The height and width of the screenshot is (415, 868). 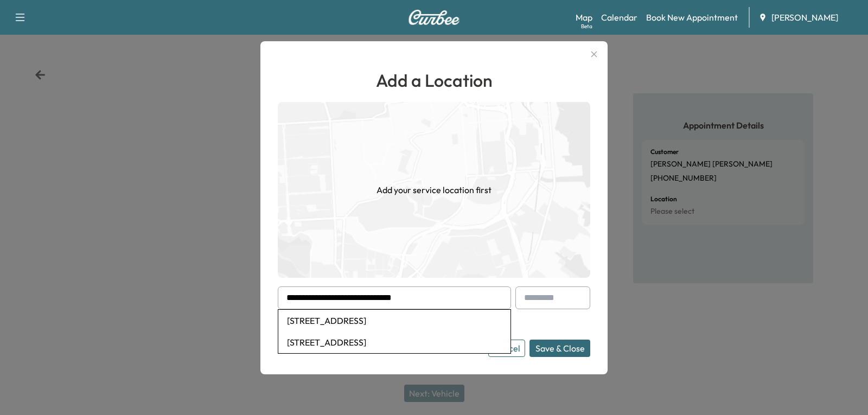 What do you see at coordinates (584, 17) in the screenshot?
I see `a: MapBeta` at bounding box center [584, 17].